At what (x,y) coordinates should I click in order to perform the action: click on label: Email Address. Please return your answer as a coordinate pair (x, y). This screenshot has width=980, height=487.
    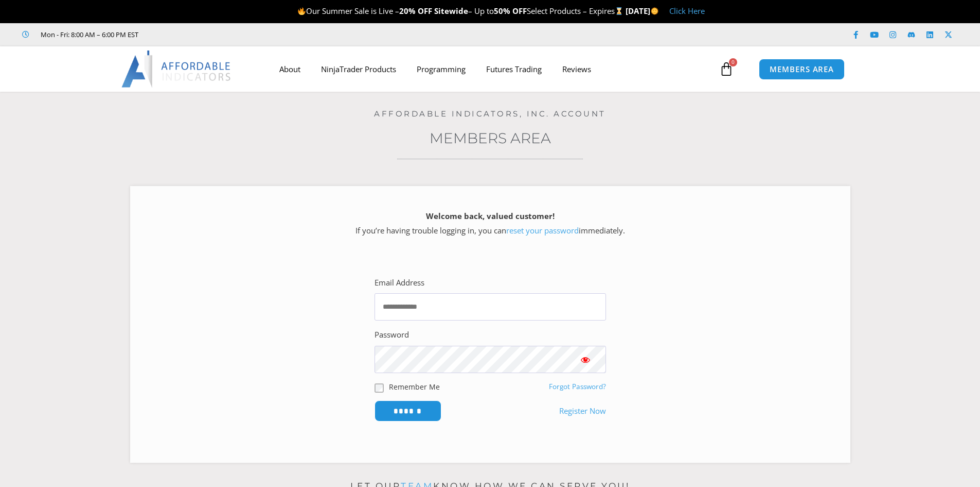
    Looking at the image, I should click on (400, 283).